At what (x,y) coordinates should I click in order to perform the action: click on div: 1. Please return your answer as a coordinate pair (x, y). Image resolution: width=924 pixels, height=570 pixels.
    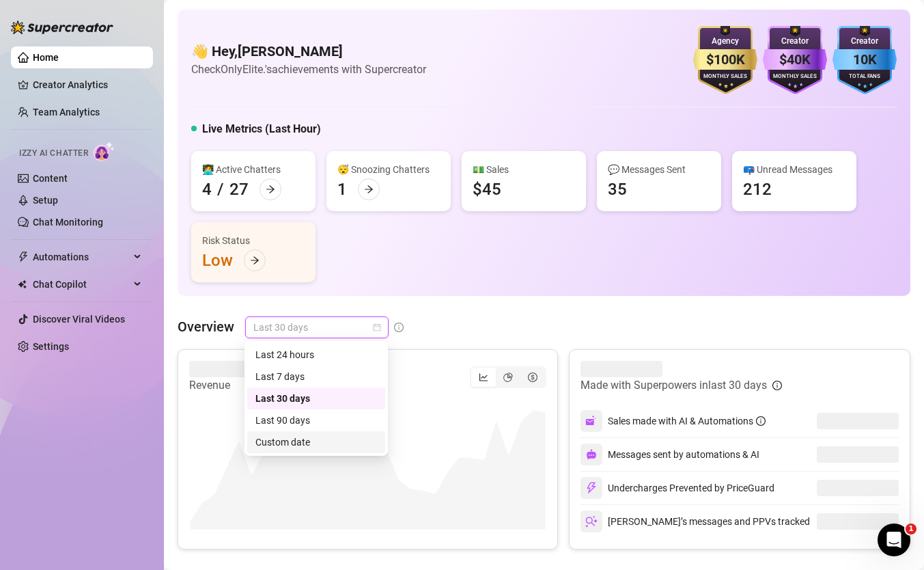
    Looking at the image, I should click on (342, 189).